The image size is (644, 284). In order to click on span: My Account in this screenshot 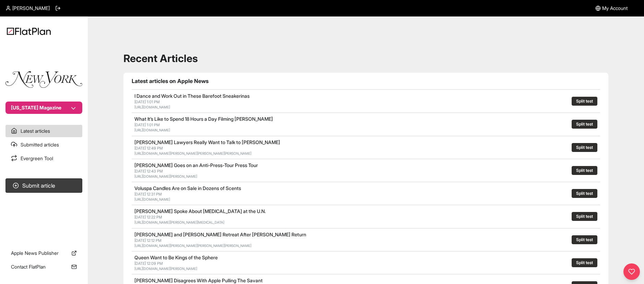, I will do `click(615, 8)`.